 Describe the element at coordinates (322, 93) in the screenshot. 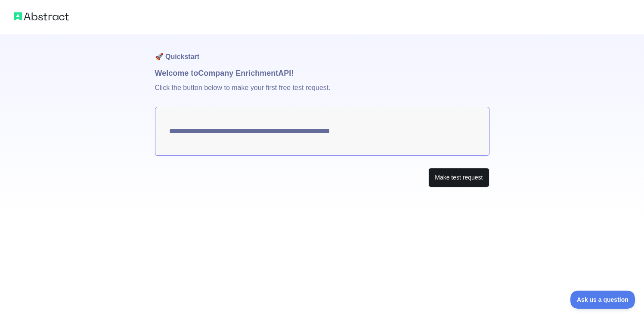

I see `p: Click the button below to make your first free test request.` at that location.